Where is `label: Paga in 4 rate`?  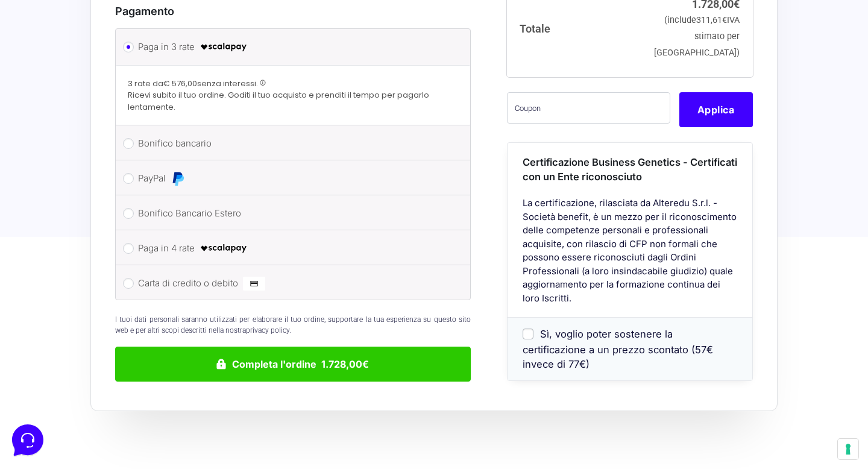
label: Paga in 4 rate is located at coordinates (290, 248).